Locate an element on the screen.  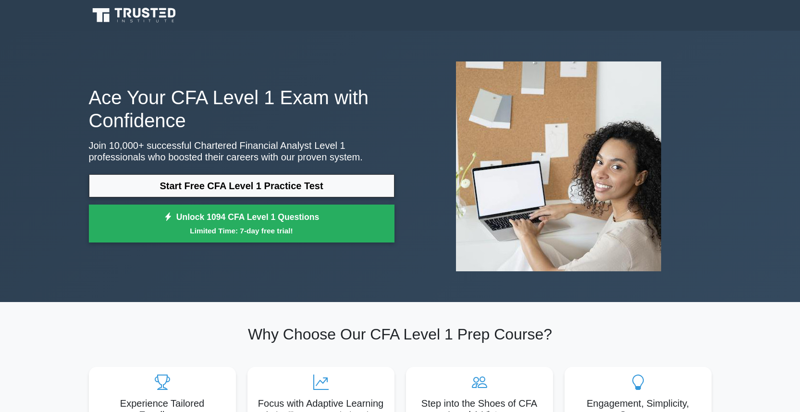
p: Join 10,000+ successful Chartered Financial Analyst Level 1 professionals who boosted their caree... is located at coordinates (242, 151).